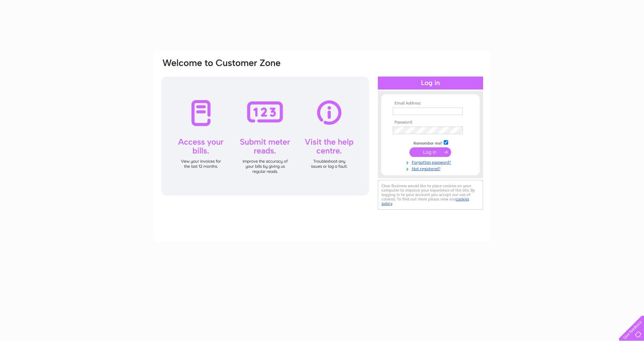  I want to click on th: Password:, so click(430, 123).